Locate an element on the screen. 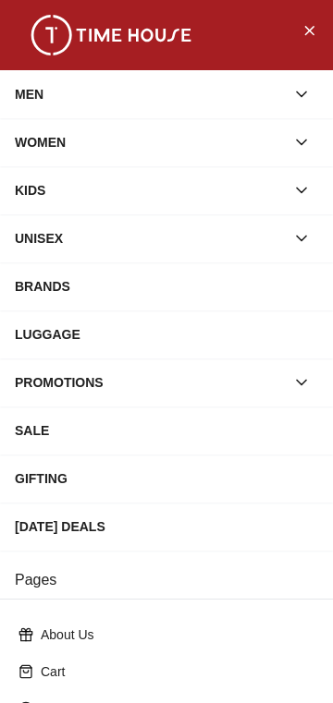  div: MEN is located at coordinates (150, 94).